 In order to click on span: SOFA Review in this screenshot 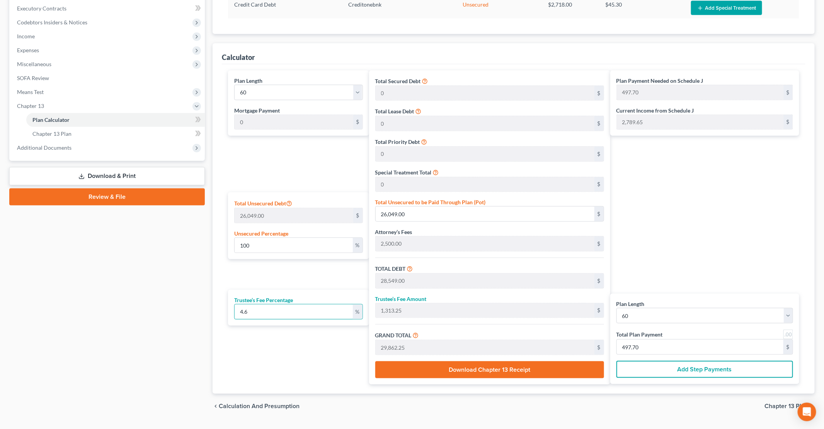, I will do `click(33, 78)`.